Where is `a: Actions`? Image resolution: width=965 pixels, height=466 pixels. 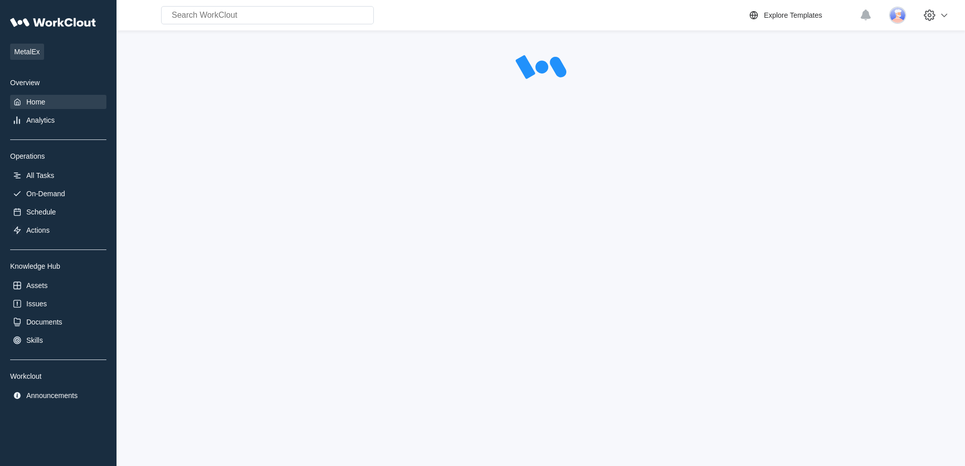 a: Actions is located at coordinates (58, 230).